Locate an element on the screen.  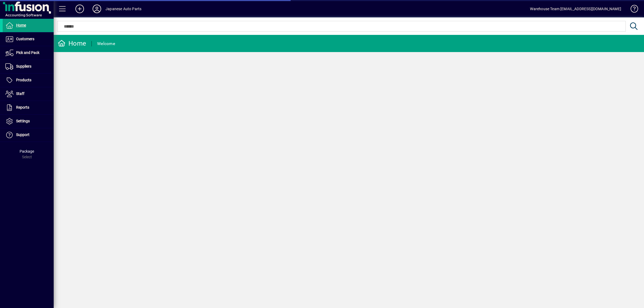
a: Reports is located at coordinates (28, 108).